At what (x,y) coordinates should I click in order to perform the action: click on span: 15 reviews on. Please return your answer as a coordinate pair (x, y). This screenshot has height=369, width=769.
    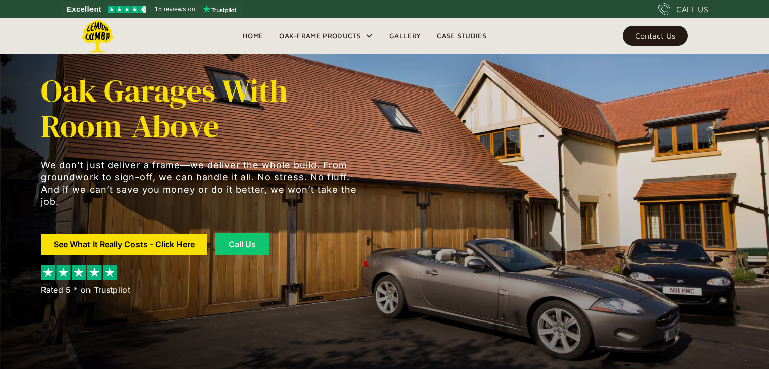
    Looking at the image, I should click on (175, 9).